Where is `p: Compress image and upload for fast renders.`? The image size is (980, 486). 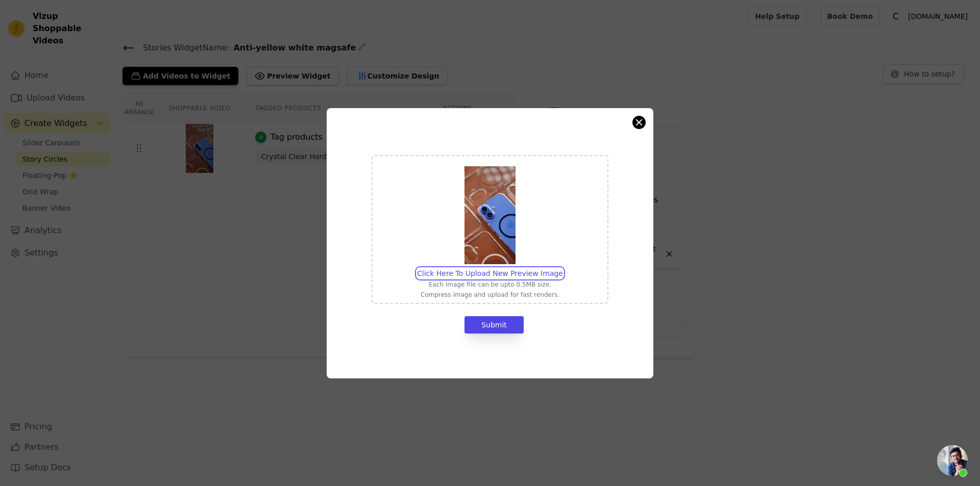
p: Compress image and upload for fast renders. is located at coordinates (490, 294).